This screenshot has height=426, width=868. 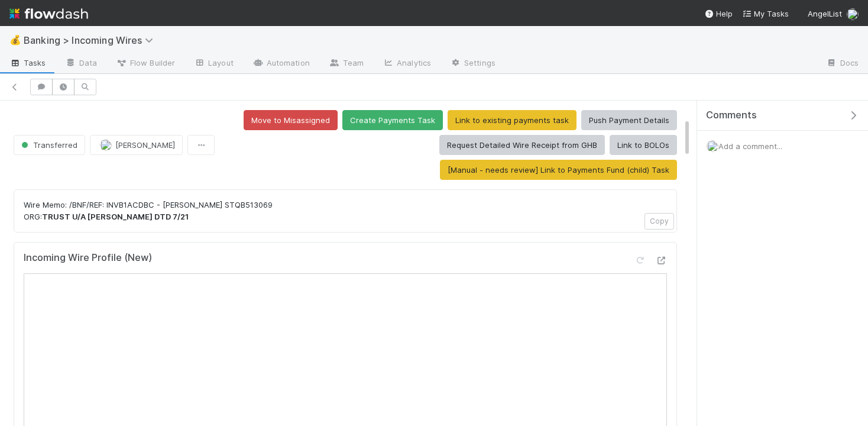 I want to click on a: Settings, so click(x=473, y=64).